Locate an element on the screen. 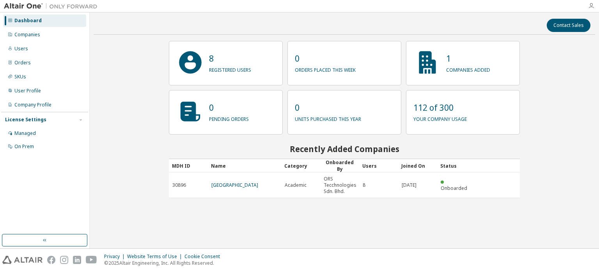  p: units purchased this year is located at coordinates (328, 118).